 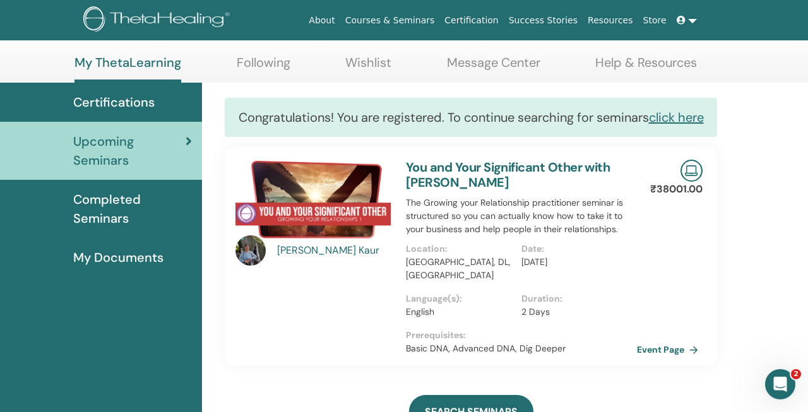 I want to click on p: Prerequisites :, so click(x=522, y=335).